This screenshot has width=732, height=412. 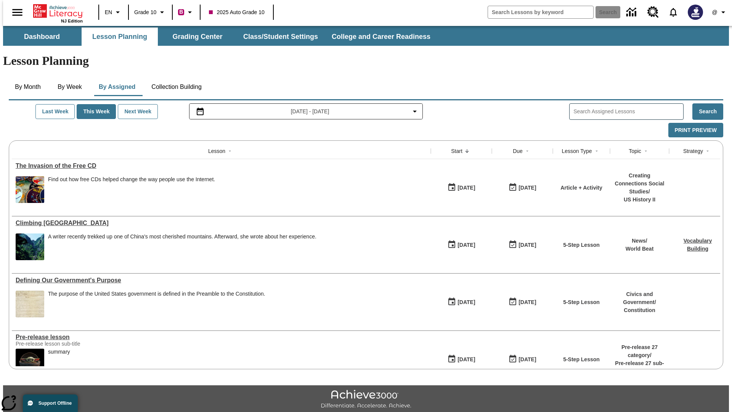 I want to click on button: Collection Building, so click(x=176, y=87).